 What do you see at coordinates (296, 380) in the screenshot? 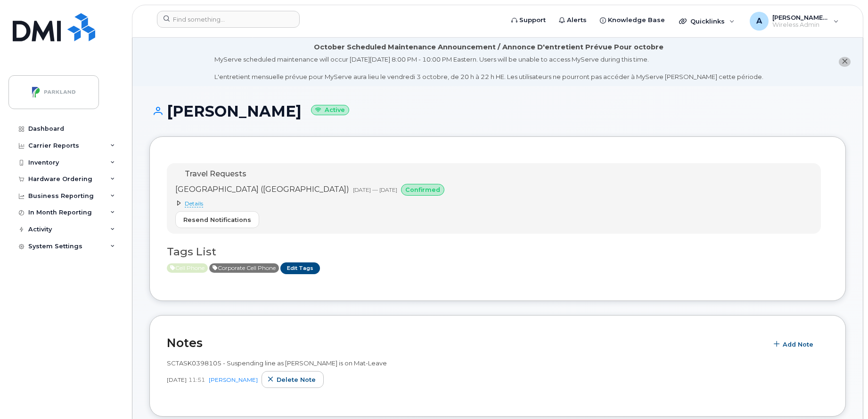
I see `span: Delete note` at bounding box center [296, 380].